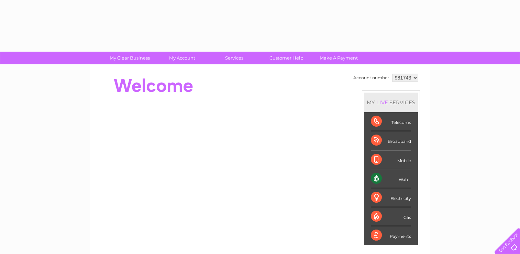 Image resolution: width=520 pixels, height=254 pixels. I want to click on div: MY SERVICES, so click(391, 102).